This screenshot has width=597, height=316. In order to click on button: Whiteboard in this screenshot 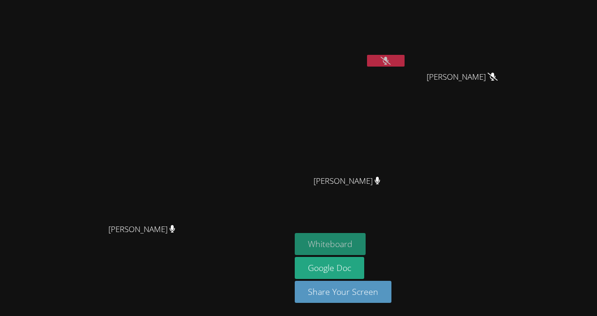, I will do `click(330, 244)`.